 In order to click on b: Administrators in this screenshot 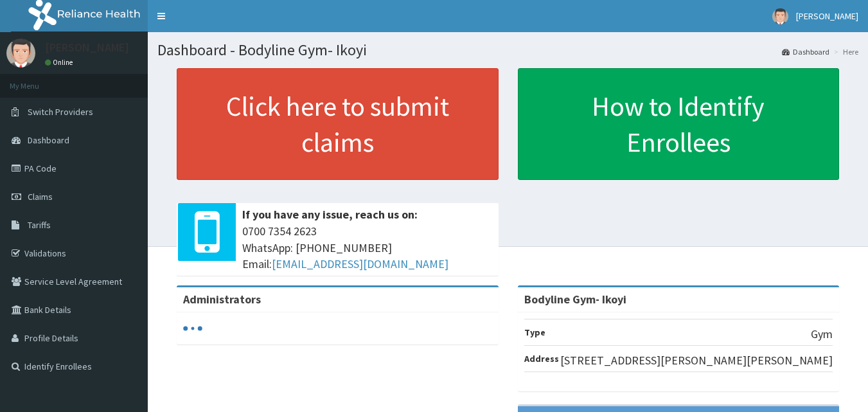, I will do `click(222, 299)`.